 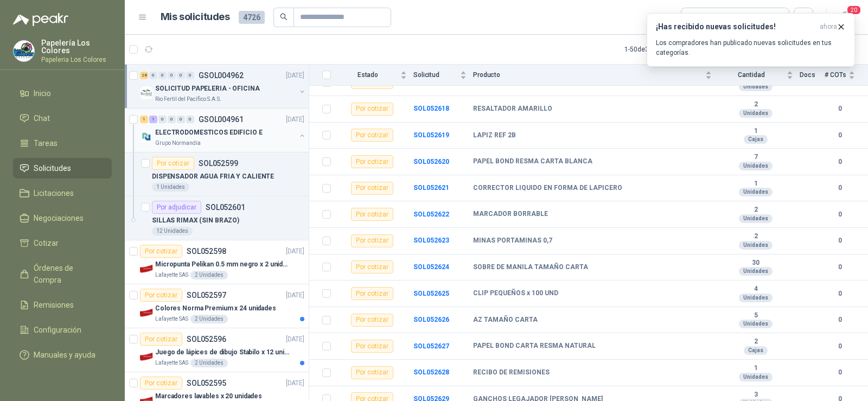 I want to click on p: Colores Norma Premium x 24 unidades, so click(x=215, y=308).